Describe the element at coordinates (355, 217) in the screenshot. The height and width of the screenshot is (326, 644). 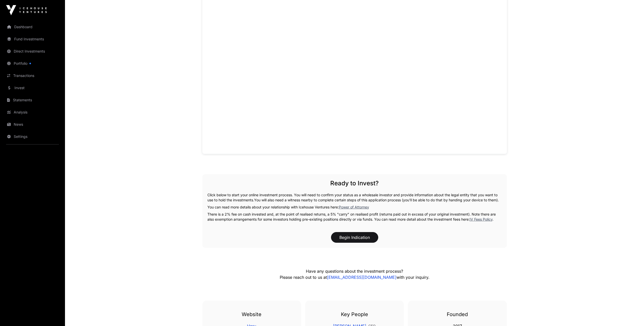
I see `p: There is a 2% fee on cash invested and, at the point of realised returns, a 5% "carry" on realise...` at that location.